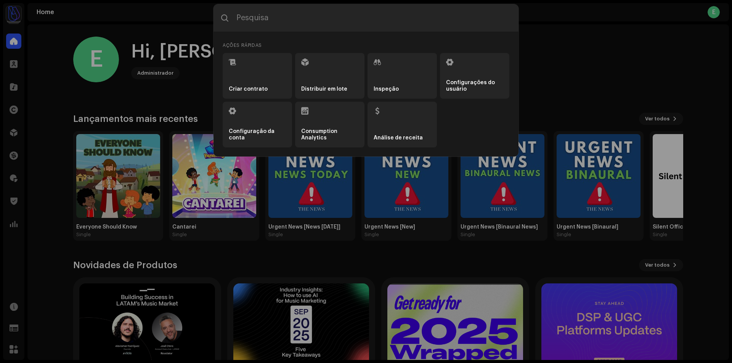 Image resolution: width=732 pixels, height=363 pixels. What do you see at coordinates (248, 89) in the screenshot?
I see `strong: Criar contrato` at bounding box center [248, 89].